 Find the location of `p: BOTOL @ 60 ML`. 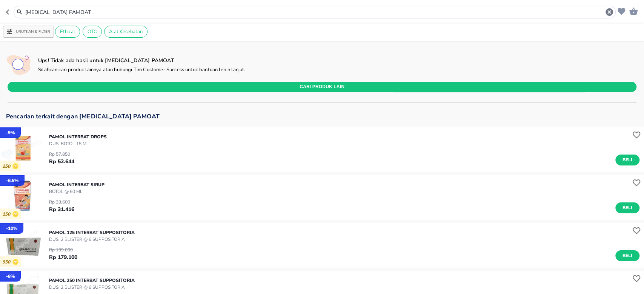

p: BOTOL @ 60 ML is located at coordinates (76, 191).